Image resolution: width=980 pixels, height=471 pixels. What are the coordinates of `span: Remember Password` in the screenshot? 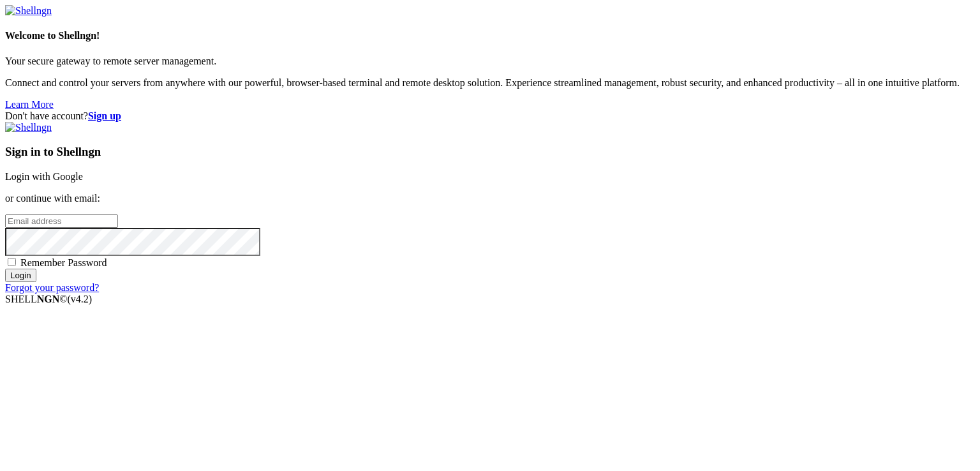 It's located at (64, 262).